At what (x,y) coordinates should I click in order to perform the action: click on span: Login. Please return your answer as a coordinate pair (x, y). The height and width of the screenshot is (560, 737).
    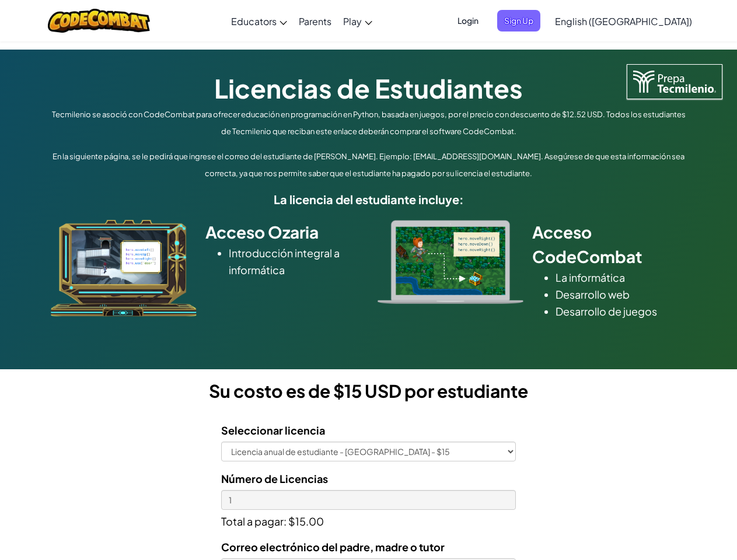
    Looking at the image, I should click on (468, 20).